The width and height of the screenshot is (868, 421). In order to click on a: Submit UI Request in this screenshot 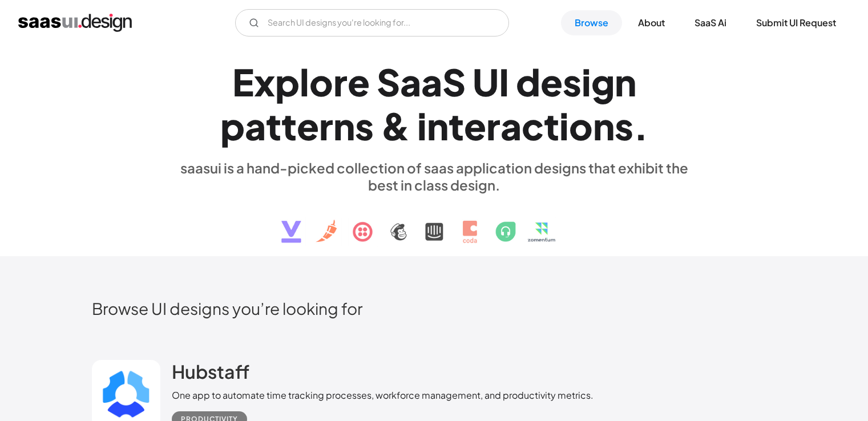, I will do `click(796, 23)`.